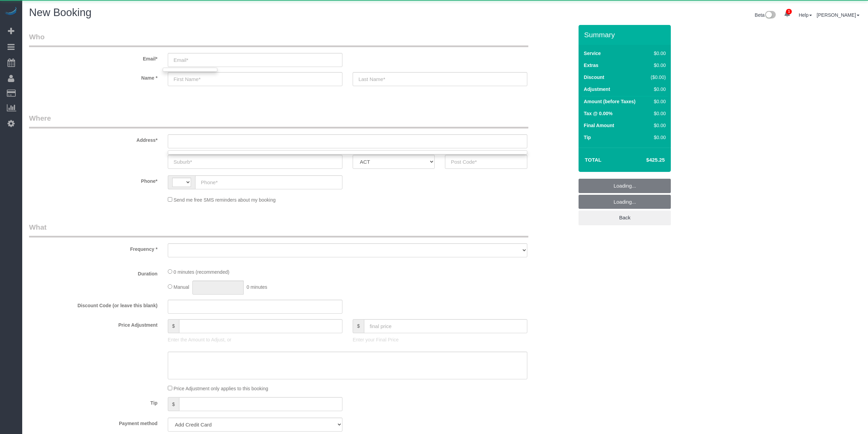 Image resolution: width=868 pixels, height=434 pixels. I want to click on span: 0 minutes (recommended), so click(201, 272).